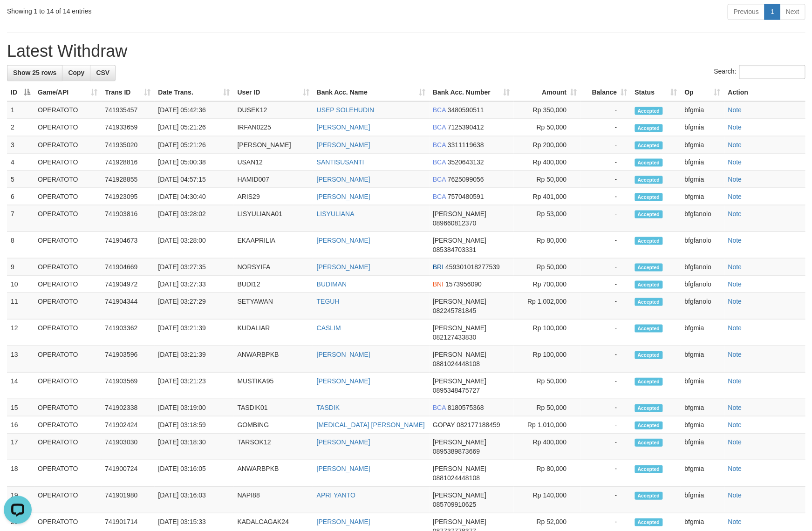  Describe the element at coordinates (454, 311) in the screenshot. I see `span: Copy 082245781845 to clipboard` at that location.